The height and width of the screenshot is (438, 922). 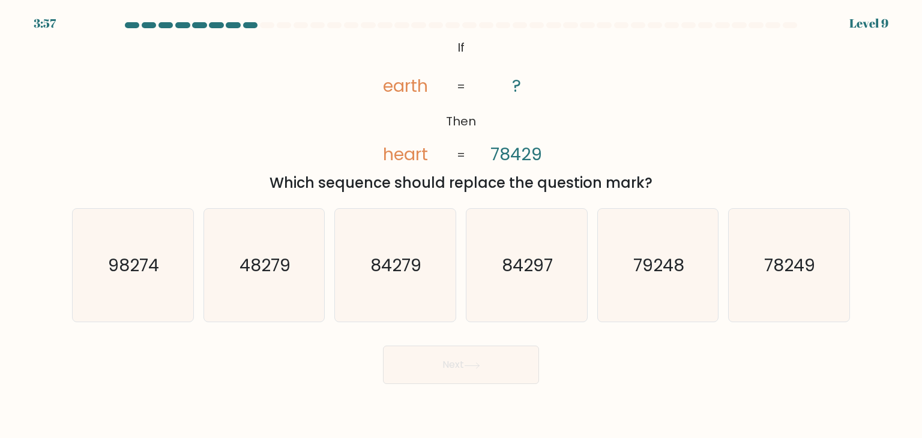 I want to click on text: 84297, so click(x=528, y=265).